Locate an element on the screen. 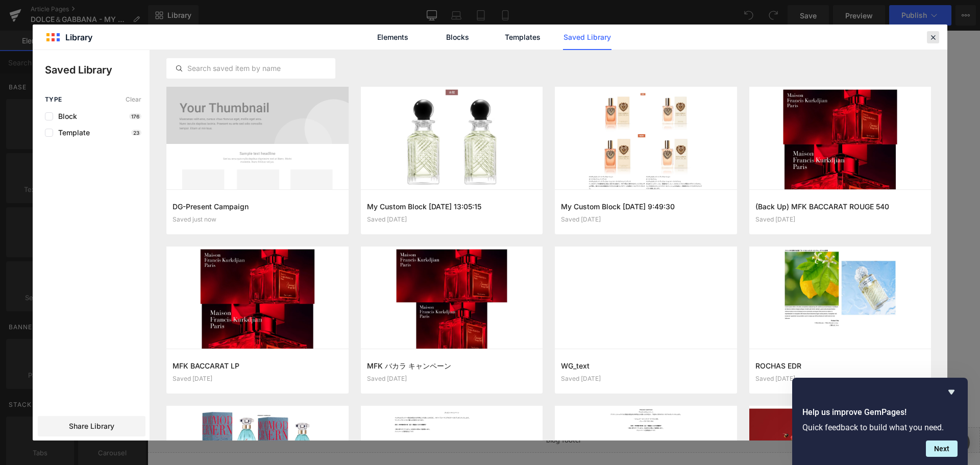  p: Saved Library is located at coordinates (97, 70).